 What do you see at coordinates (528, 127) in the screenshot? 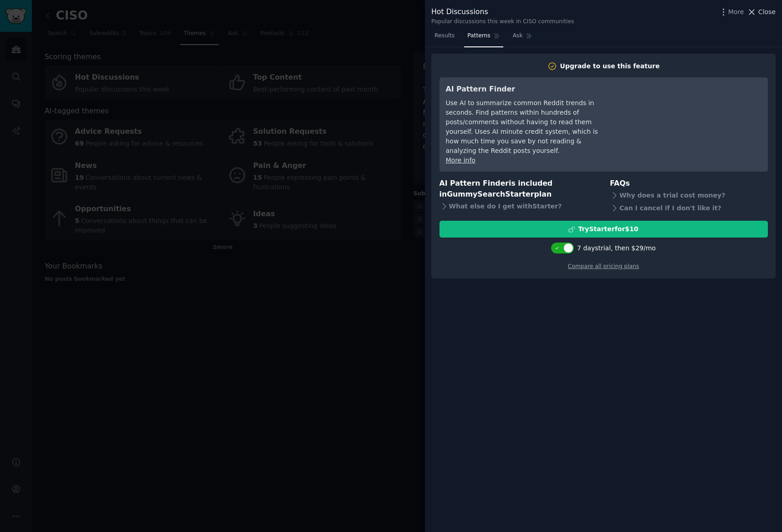
I see `div: Use AI to summarize common Reddit trends in seconds. Find patterns within hundreds of posts/comme...` at bounding box center [528, 127].